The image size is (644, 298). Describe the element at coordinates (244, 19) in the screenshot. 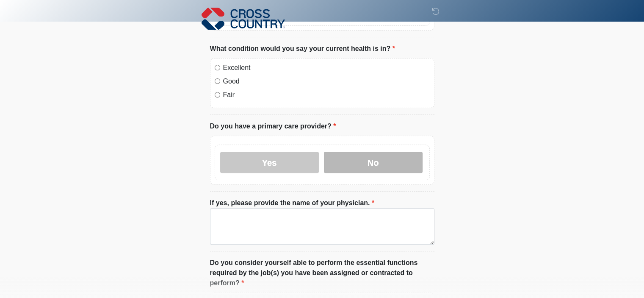

I see `img: Cross Country Logo` at that location.